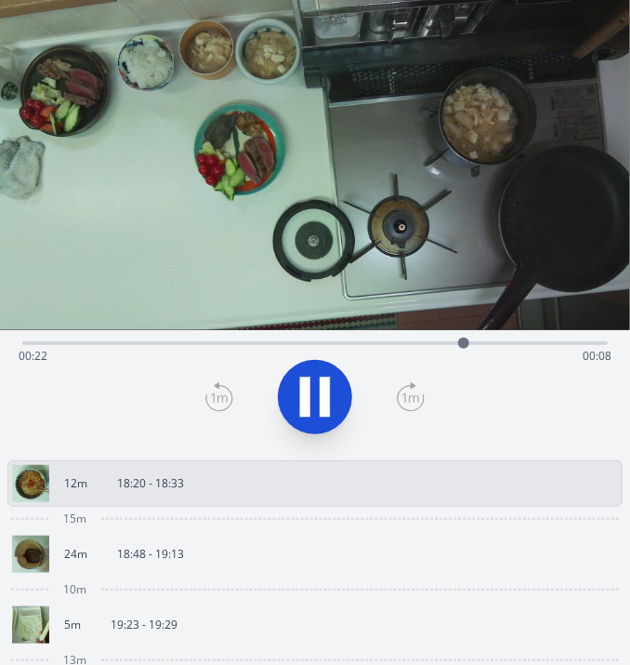 This screenshot has width=630, height=665. I want to click on img: 250809102430_thumb.jpeg, so click(31, 625).